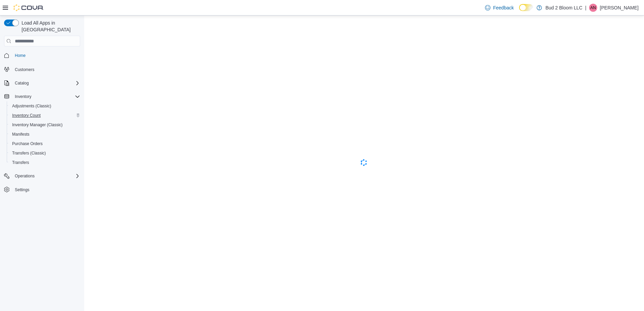 This screenshot has height=311, width=644. I want to click on button: Settings, so click(42, 190).